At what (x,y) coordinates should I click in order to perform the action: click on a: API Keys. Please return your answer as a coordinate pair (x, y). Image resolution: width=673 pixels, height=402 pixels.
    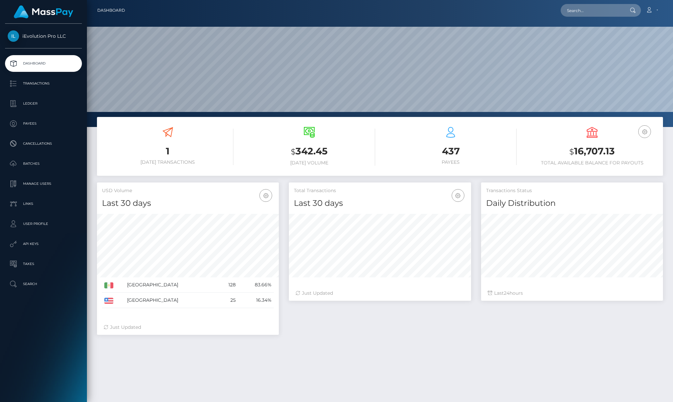
    Looking at the image, I should click on (43, 244).